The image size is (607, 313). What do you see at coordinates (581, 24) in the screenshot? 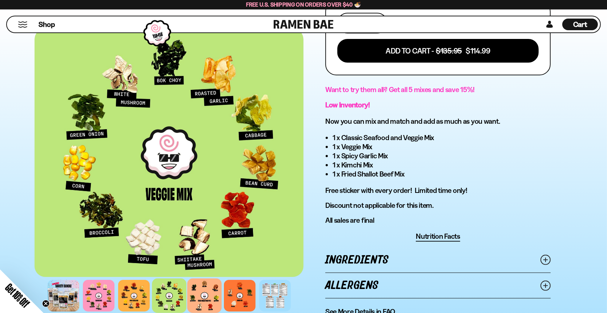
I see `span: Cart` at bounding box center [581, 24].